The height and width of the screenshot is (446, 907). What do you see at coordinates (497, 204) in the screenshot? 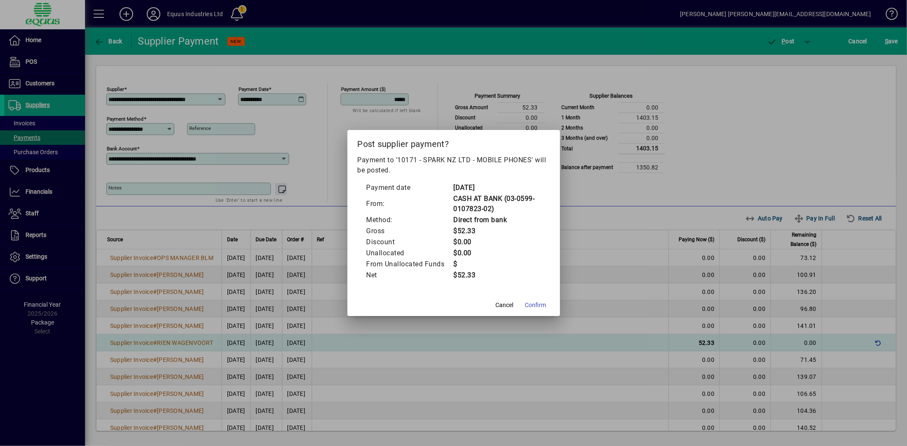
I see `td: CASH AT BANK (03-0599-0107823-02)` at bounding box center [497, 204].